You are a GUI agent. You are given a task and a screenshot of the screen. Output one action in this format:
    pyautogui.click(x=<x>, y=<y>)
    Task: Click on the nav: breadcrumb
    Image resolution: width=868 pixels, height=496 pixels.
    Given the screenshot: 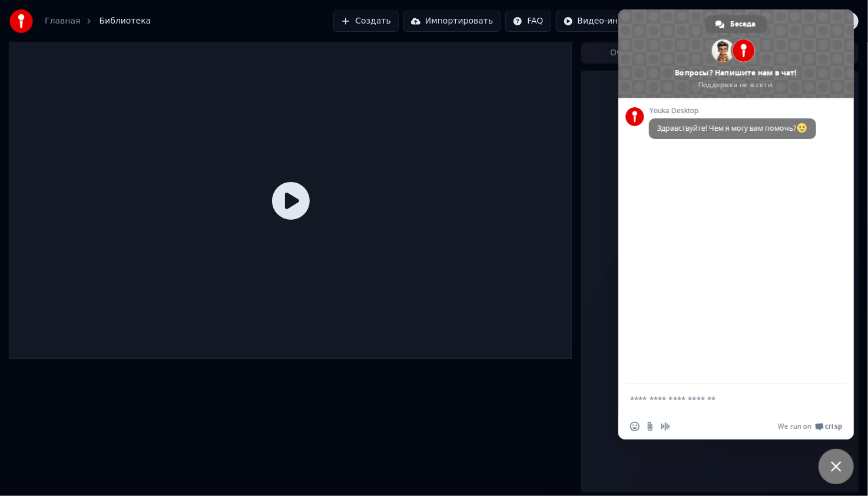 What is the action you would take?
    pyautogui.click(x=98, y=21)
    